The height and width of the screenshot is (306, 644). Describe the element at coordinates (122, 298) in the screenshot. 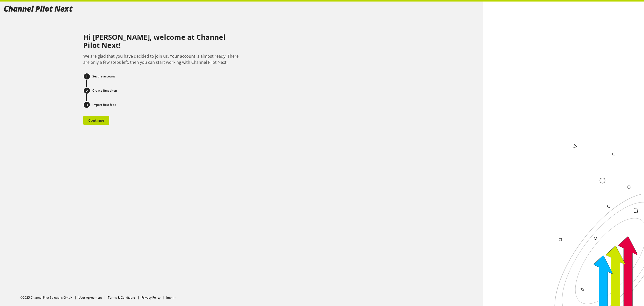

I see `a: Terms & Conditions` at that location.